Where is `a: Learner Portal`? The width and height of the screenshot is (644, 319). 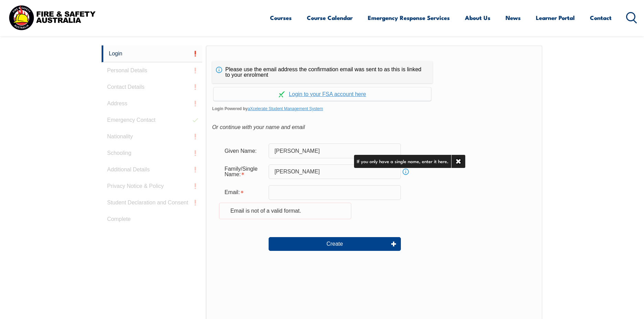
a: Learner Portal is located at coordinates (555, 18).